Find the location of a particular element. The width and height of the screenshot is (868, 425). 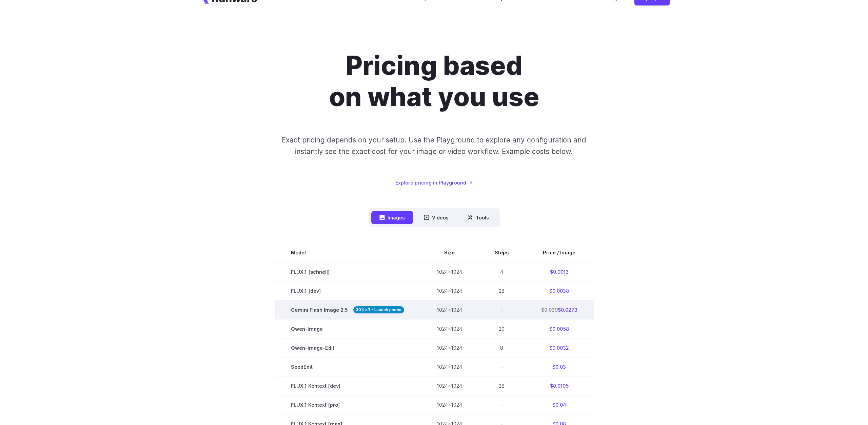

td: 4 is located at coordinates (501, 272).